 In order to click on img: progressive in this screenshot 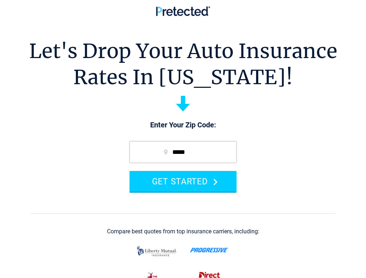, I will do `click(209, 250)`.